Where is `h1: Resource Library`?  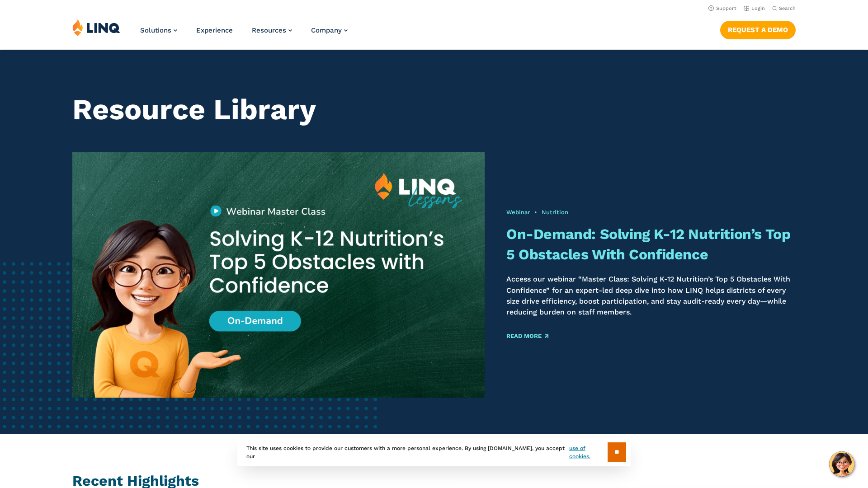 h1: Resource Library is located at coordinates (434, 110).